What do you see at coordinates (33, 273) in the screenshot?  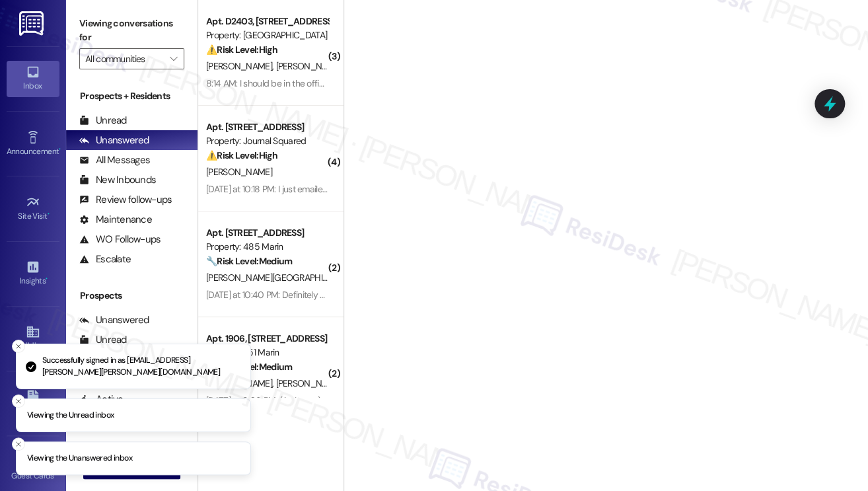 I see `a: Insights •` at bounding box center [33, 273].